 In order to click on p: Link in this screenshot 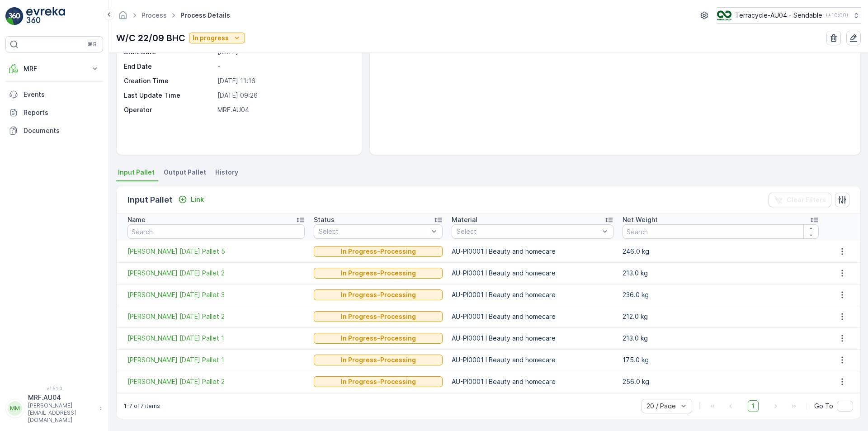, I will do `click(197, 199)`.